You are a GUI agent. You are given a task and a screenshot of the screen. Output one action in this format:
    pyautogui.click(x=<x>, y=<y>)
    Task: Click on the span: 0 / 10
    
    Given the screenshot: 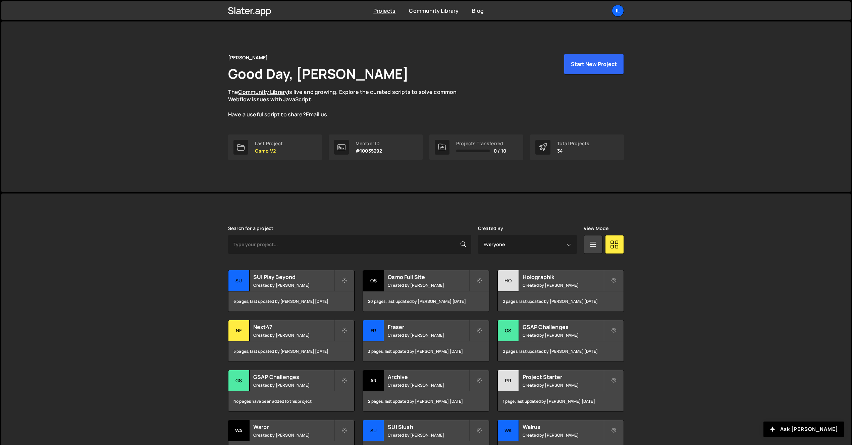 What is the action you would take?
    pyautogui.click(x=500, y=151)
    